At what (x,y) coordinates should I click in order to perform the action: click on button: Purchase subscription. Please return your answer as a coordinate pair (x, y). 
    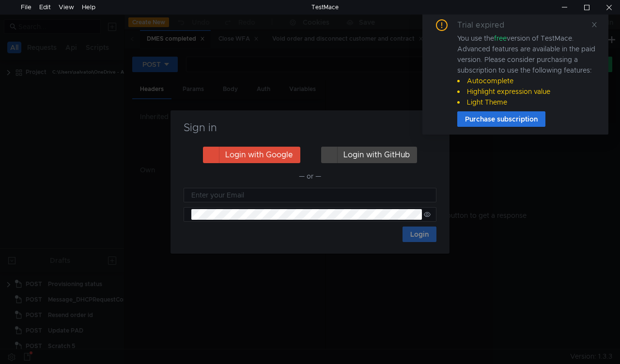
    Looking at the image, I should click on (501, 119).